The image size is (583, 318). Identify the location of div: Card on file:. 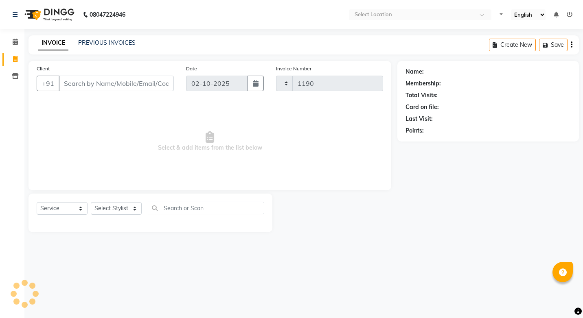
(422, 107).